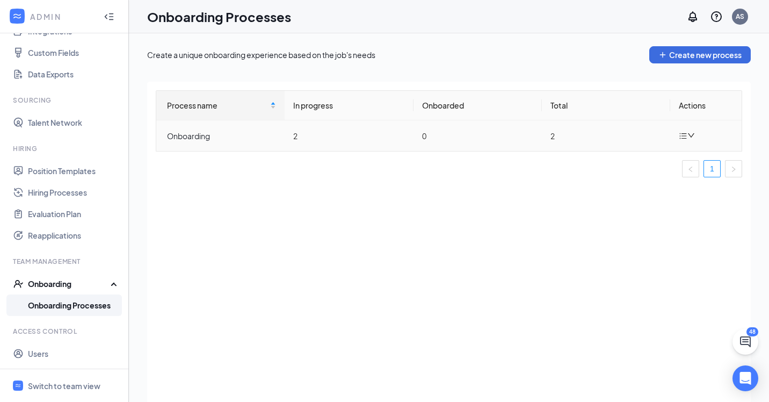 The image size is (769, 402). Describe the element at coordinates (74, 214) in the screenshot. I see `a: Evaluation Plan` at that location.